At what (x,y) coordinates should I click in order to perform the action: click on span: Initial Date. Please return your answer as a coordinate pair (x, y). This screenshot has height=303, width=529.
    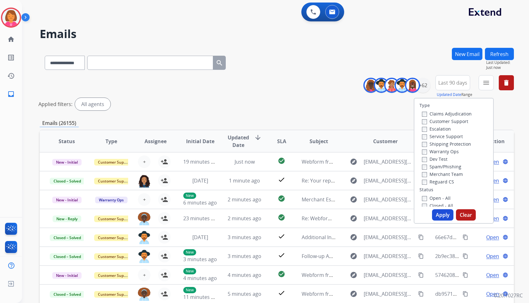
    Looking at the image, I should click on (200, 141).